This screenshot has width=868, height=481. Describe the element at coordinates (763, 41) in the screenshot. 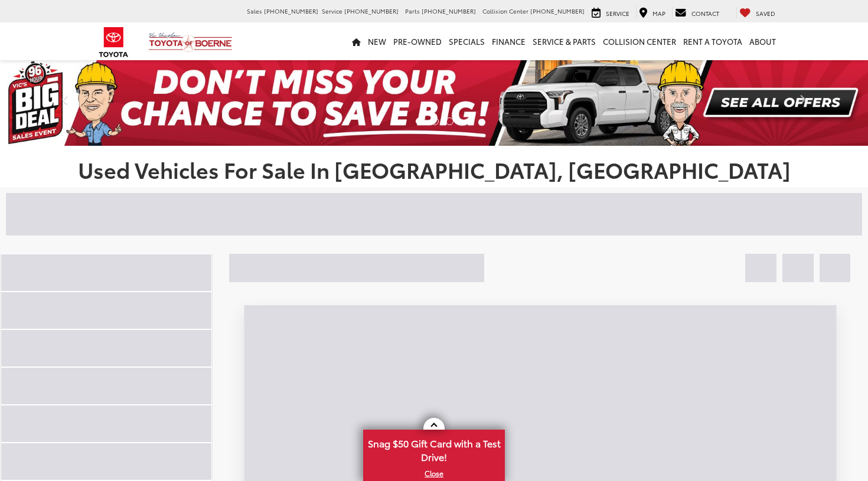

I see `a: About` at that location.